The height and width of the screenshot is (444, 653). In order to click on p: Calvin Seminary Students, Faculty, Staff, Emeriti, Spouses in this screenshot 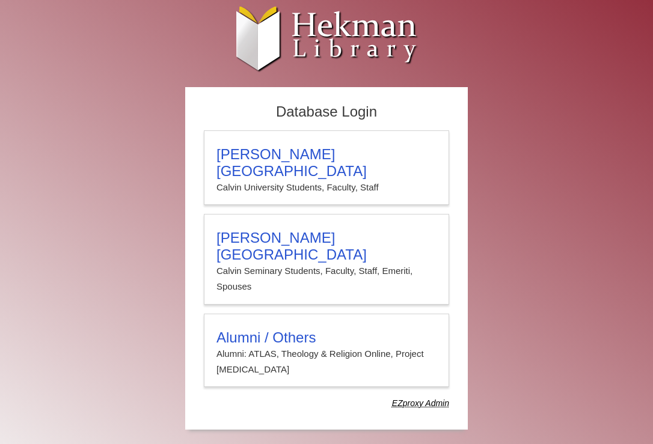, I will do `click(326, 279)`.